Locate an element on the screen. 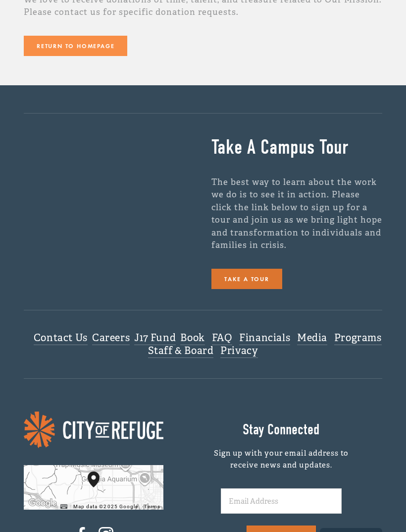  a: J17 Fund is located at coordinates (155, 338).